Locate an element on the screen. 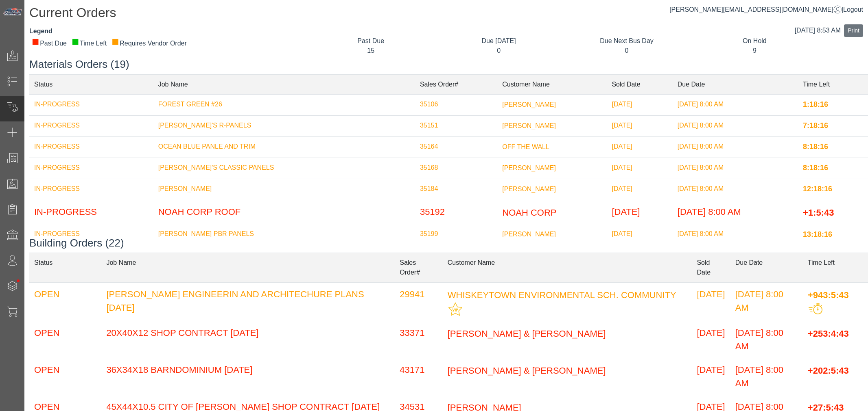 This screenshot has width=868, height=411. div: 9 is located at coordinates (754, 51).